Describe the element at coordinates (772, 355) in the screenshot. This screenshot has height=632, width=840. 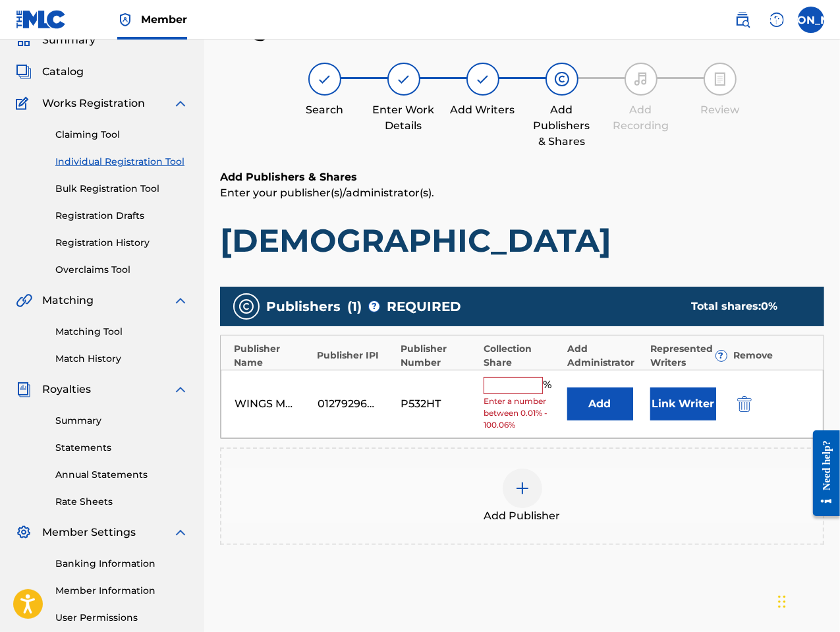
I see `div: Remove` at that location.